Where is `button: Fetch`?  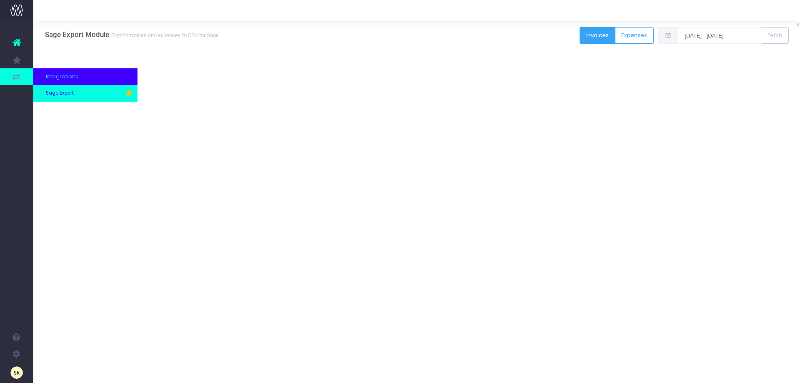 button: Fetch is located at coordinates (775, 35).